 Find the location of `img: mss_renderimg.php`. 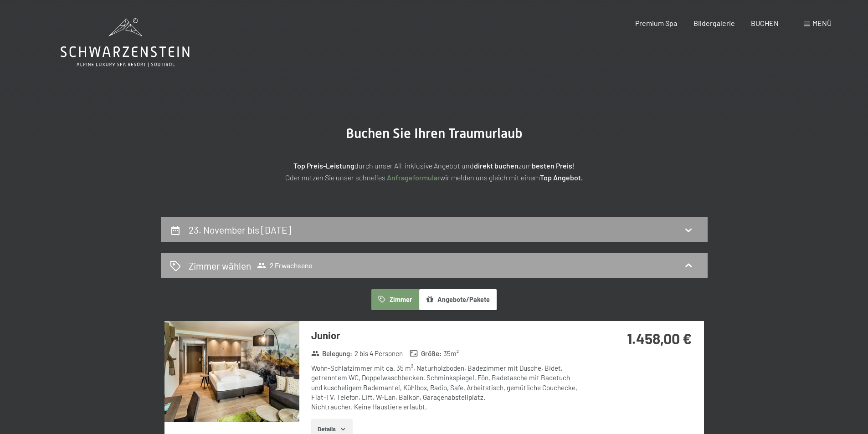

img: mss_renderimg.php is located at coordinates (232, 372).